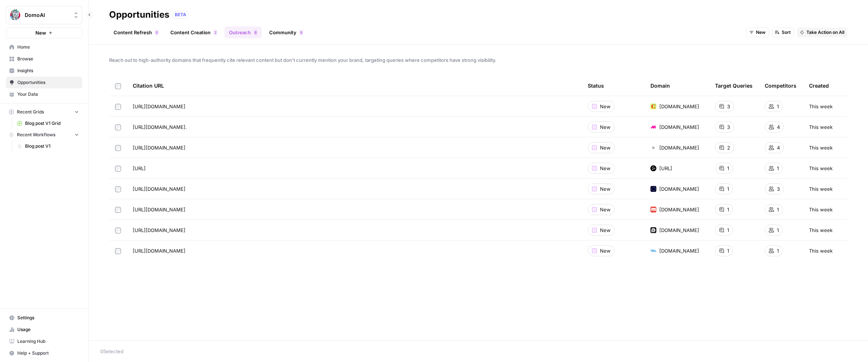 The width and height of the screenshot is (868, 362). Describe the element at coordinates (44, 112) in the screenshot. I see `button: Recent Grids` at that location.